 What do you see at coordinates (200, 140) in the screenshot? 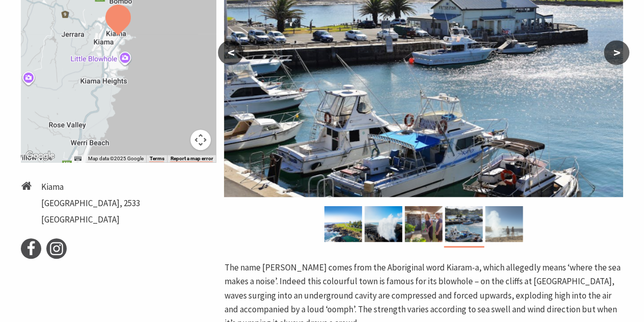
I see `button: Map camera controls` at bounding box center [200, 140].